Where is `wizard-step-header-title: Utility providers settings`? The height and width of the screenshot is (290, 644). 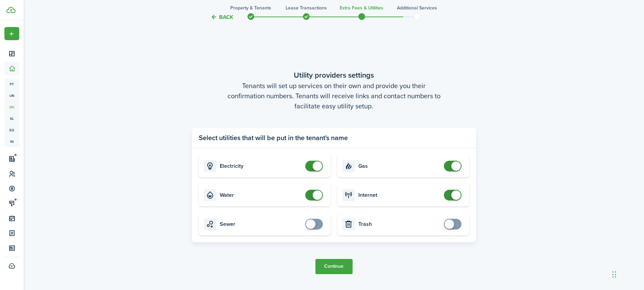
wizard-step-header-title: Utility providers settings is located at coordinates (334, 75).